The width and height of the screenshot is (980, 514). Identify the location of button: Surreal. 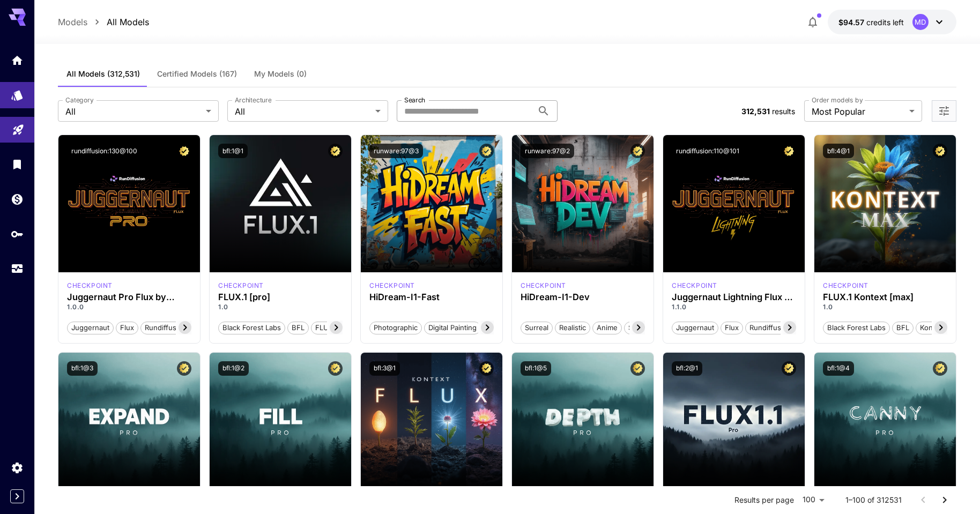
(536, 327).